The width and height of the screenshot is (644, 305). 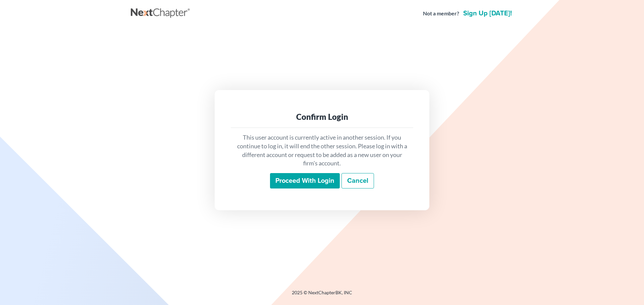 I want to click on strong: Not a member?, so click(x=441, y=13).